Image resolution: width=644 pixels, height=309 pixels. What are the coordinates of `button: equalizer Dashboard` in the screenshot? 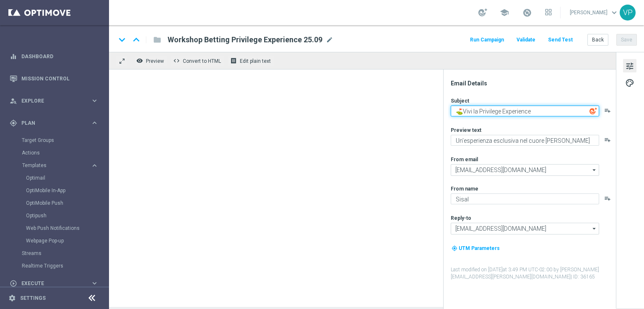 It's located at (54, 57).